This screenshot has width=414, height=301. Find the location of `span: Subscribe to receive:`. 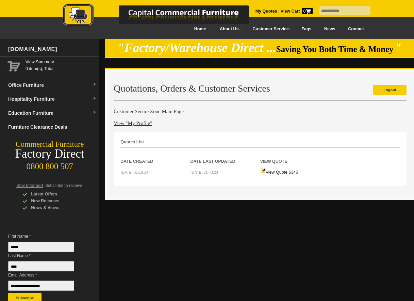

span: Subscribe to receive: is located at coordinates (64, 186).